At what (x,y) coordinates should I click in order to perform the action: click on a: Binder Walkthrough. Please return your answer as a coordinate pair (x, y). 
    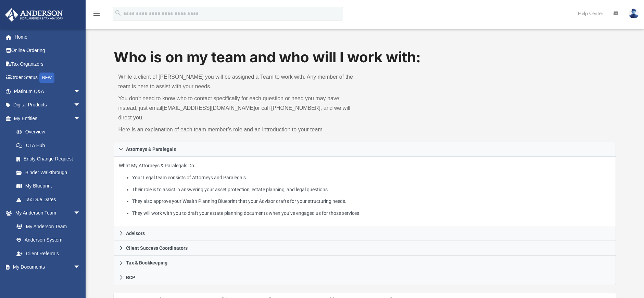
    Looking at the image, I should click on (50, 172).